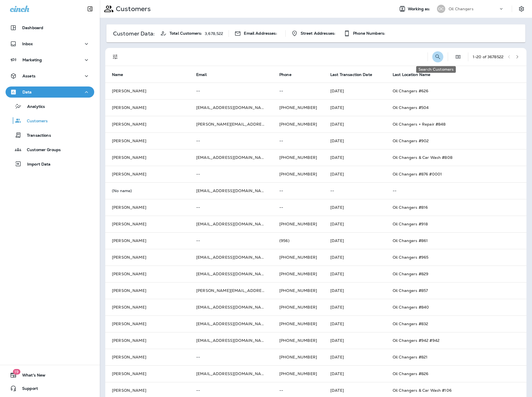 This screenshot has width=532, height=397. What do you see at coordinates (50, 149) in the screenshot?
I see `button: Customer Groups` at bounding box center [50, 149].